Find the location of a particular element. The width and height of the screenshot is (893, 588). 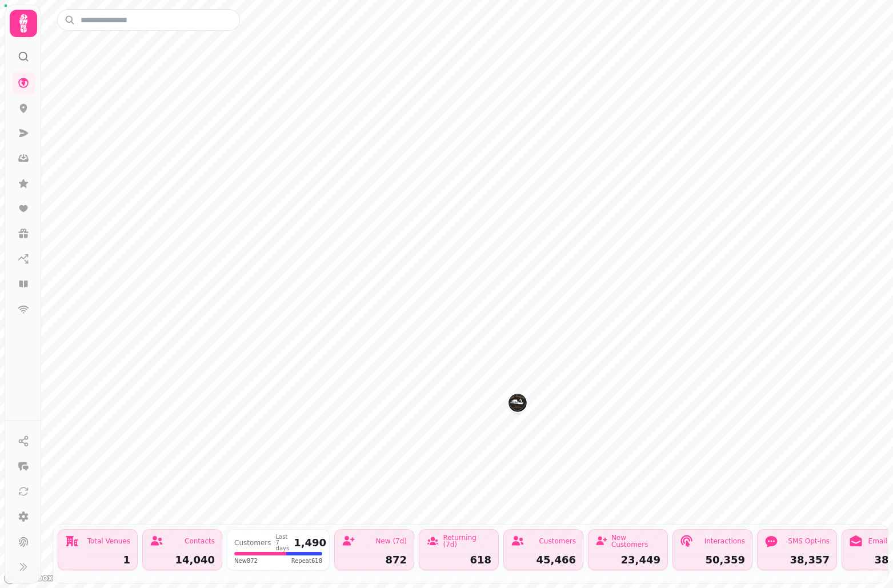

div: Last 7 days is located at coordinates (283, 543).